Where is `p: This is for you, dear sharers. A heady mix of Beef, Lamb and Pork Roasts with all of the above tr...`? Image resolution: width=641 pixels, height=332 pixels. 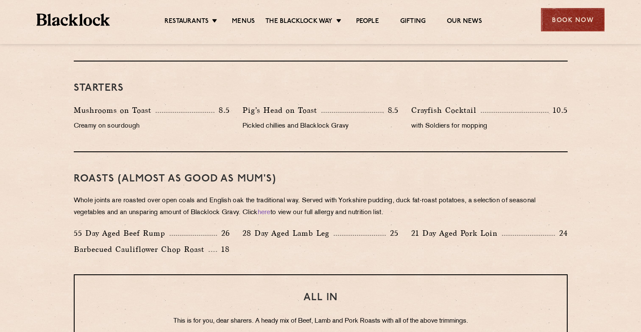
p: This is for you, dear sharers. A heady mix of Beef, Lamb and Pork Roasts with all of the above tr... is located at coordinates (320, 321).